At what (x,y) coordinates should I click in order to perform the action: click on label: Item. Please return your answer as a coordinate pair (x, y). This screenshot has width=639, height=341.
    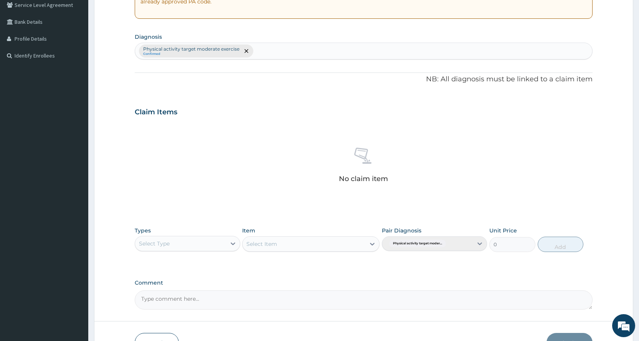
    Looking at the image, I should click on (249, 231).